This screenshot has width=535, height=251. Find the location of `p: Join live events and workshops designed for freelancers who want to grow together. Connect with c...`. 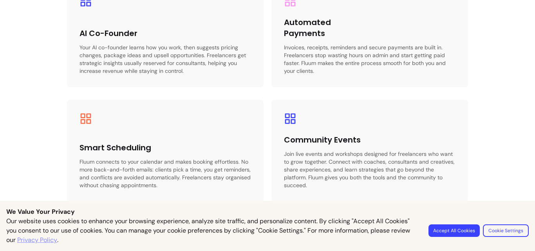

p: Join live events and workshops designed for freelancers who want to grow together. Connect with c... is located at coordinates (370, 170).